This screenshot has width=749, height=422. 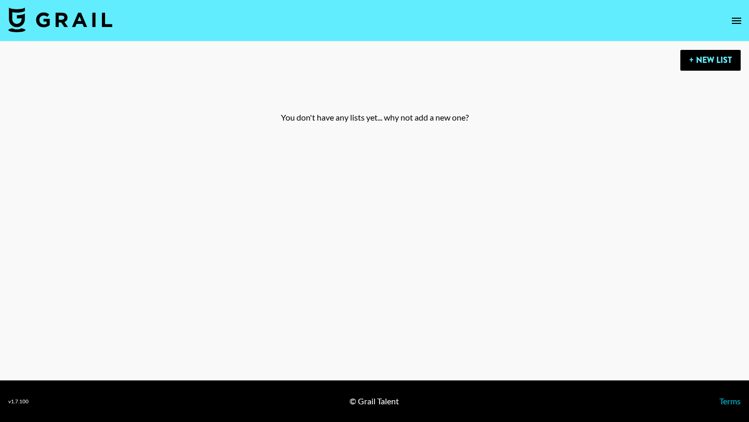 I want to click on a: Terms, so click(x=730, y=401).